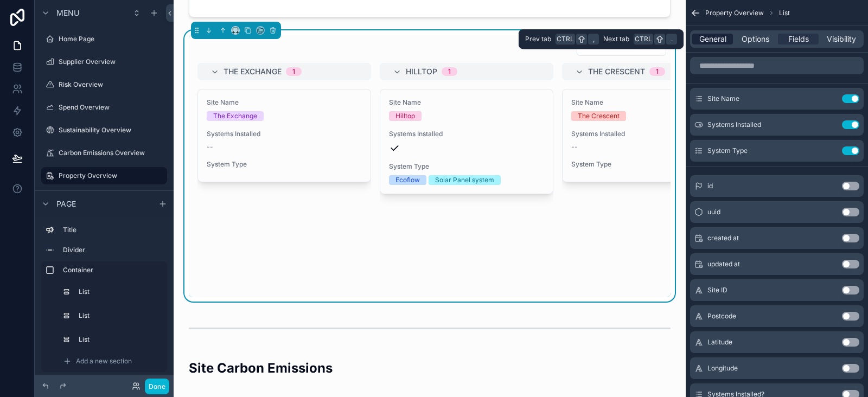 This screenshot has width=868, height=397. Describe the element at coordinates (113, 270) in the screenshot. I see `label: Container` at that location.